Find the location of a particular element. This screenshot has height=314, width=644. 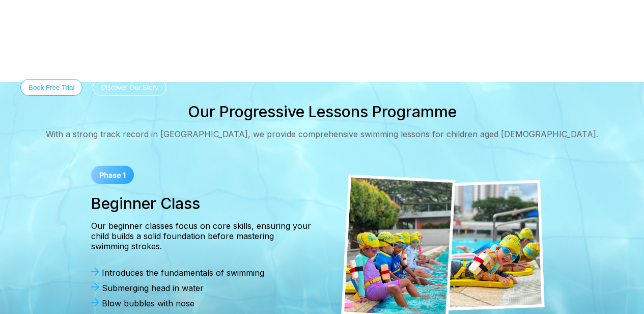

button: Book Free Trial is located at coordinates (51, 87).